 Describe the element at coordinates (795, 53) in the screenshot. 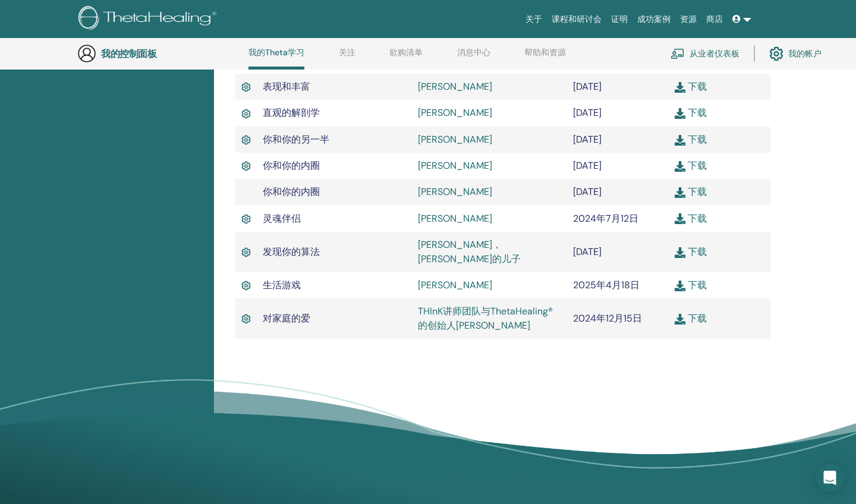

I see `a: 我的帐户` at that location.